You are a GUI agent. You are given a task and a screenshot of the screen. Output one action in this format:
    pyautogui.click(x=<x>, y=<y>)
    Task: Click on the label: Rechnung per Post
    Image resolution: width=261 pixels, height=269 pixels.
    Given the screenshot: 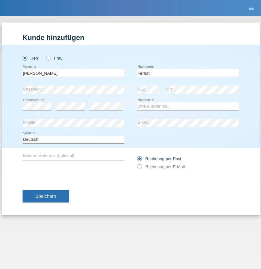 What is the action you would take?
    pyautogui.click(x=159, y=159)
    